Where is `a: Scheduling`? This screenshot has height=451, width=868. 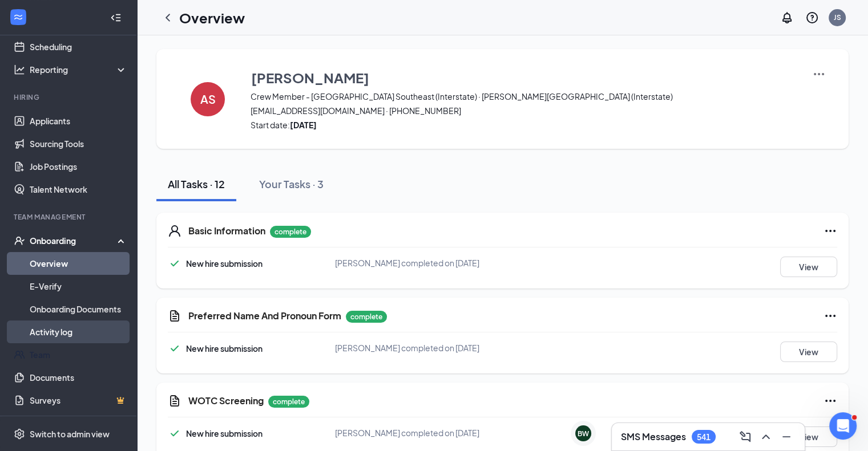
a: Scheduling is located at coordinates (78, 46).